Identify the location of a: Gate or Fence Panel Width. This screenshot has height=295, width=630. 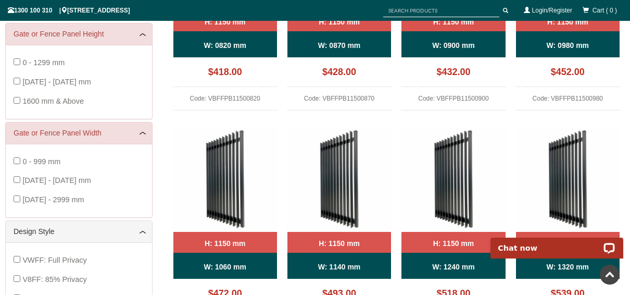
(79, 133).